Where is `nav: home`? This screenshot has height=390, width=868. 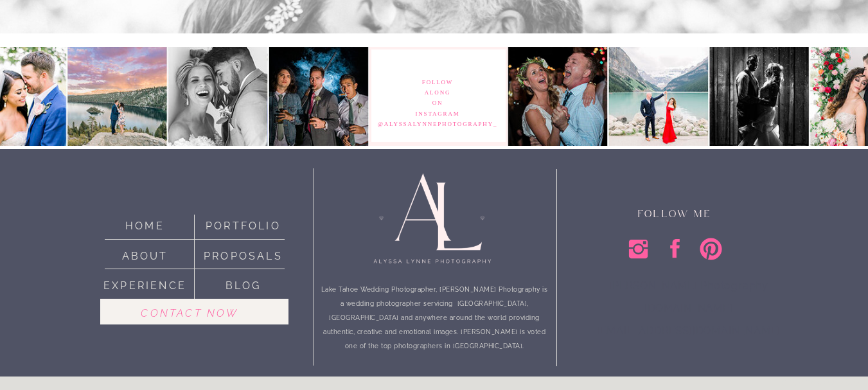 nav: home is located at coordinates (145, 224).